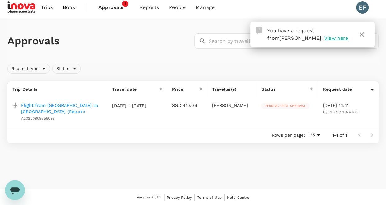  I want to click on div: EF, so click(363, 7).